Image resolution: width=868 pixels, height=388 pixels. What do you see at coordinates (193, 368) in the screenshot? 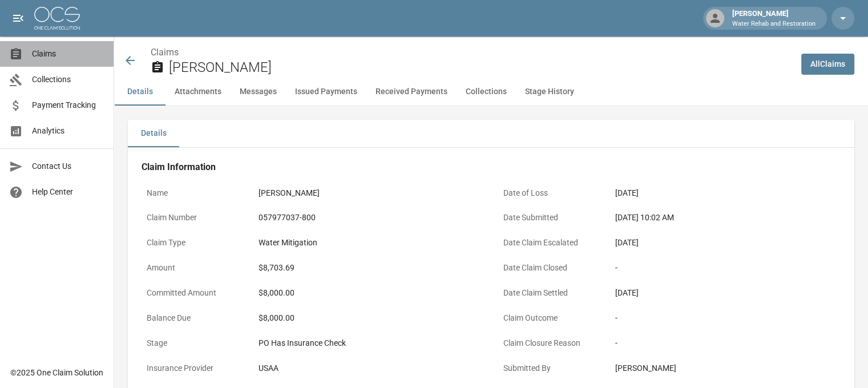
I see `p: Insurance Provider` at bounding box center [193, 368].